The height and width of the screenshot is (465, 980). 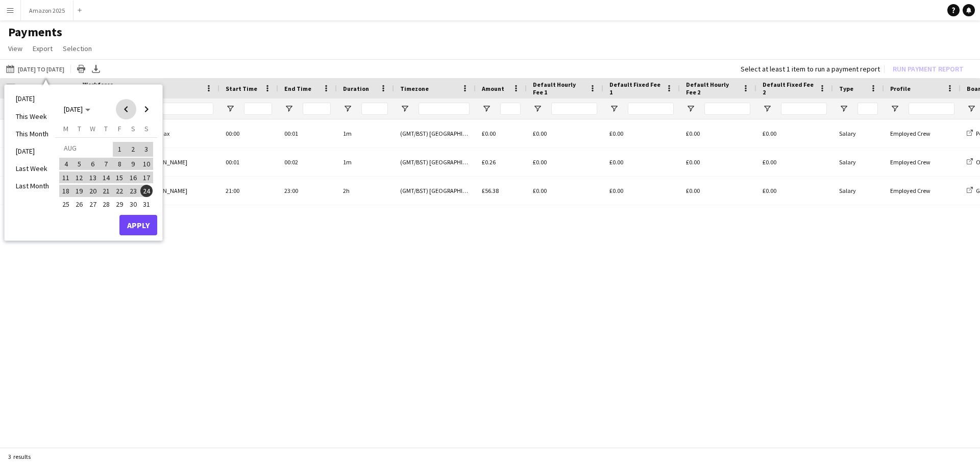 I want to click on button: 14-08-2025, so click(x=106, y=178).